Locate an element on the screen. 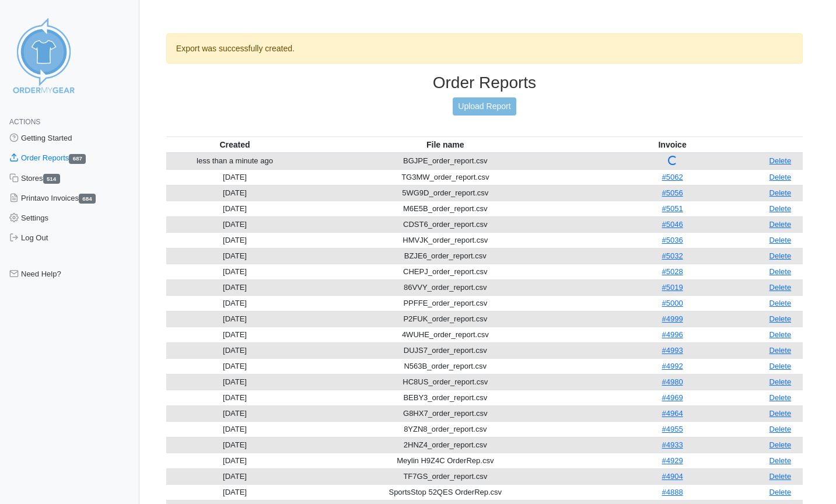 The width and height of the screenshot is (836, 504). td: BGJPE_order_report.csv is located at coordinates (445, 161).